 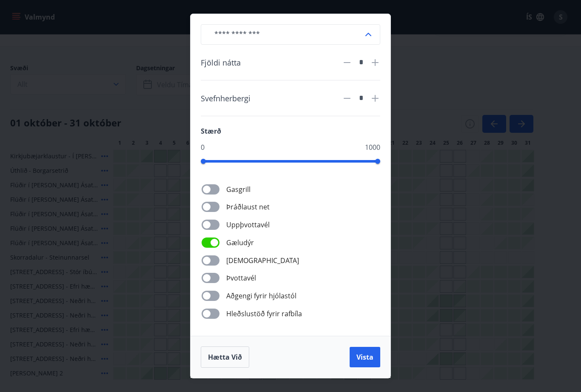 I want to click on span: Svefnherbergi, so click(x=226, y=98).